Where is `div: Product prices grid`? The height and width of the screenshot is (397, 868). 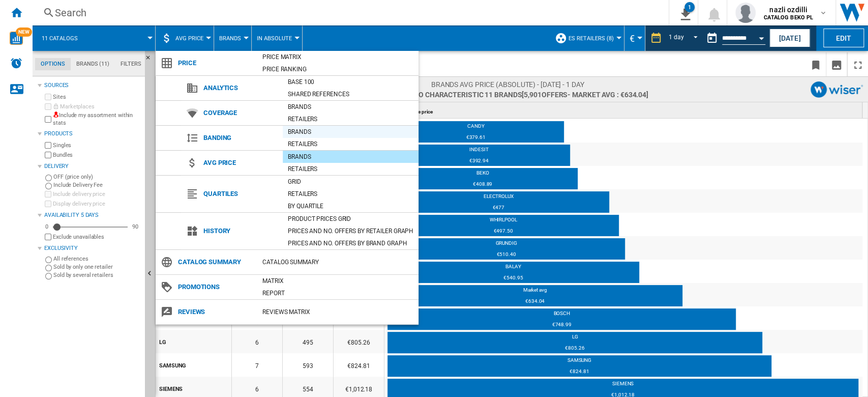 div: Product prices grid is located at coordinates (350, 219).